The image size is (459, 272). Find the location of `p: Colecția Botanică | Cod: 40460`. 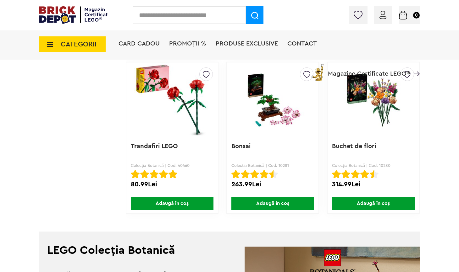

p: Colecția Botanică | Cod: 40460 is located at coordinates (172, 166).